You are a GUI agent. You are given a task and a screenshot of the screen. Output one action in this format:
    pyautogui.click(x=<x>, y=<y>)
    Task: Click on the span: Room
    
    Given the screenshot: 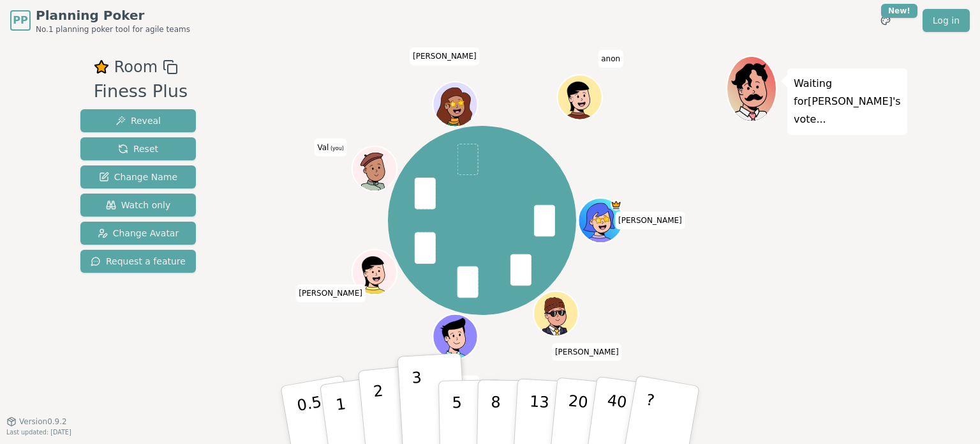 What is the action you would take?
    pyautogui.click(x=136, y=67)
    